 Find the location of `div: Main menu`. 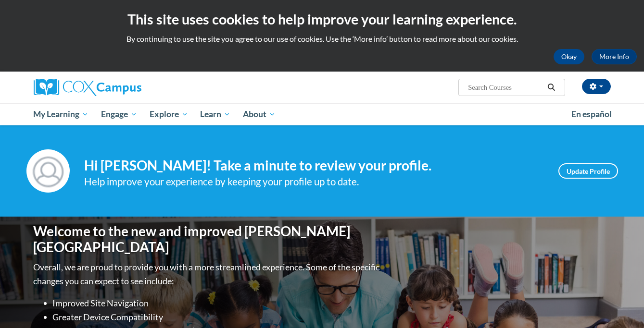

div: Main menu is located at coordinates (322, 114).